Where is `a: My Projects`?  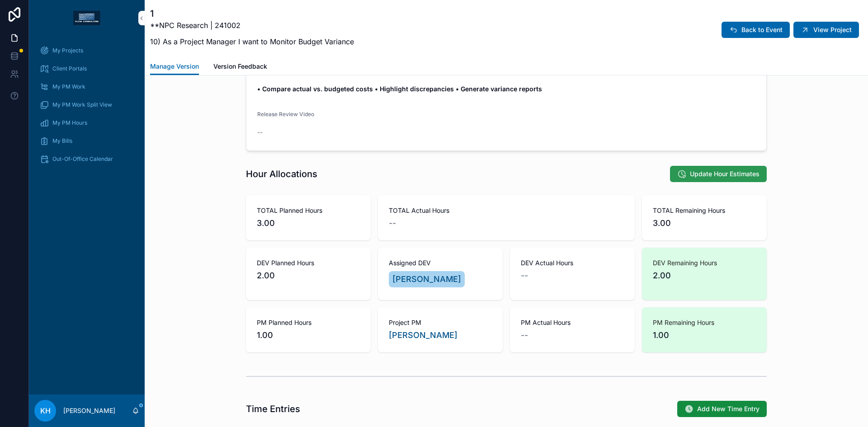 a: My Projects is located at coordinates (87, 51).